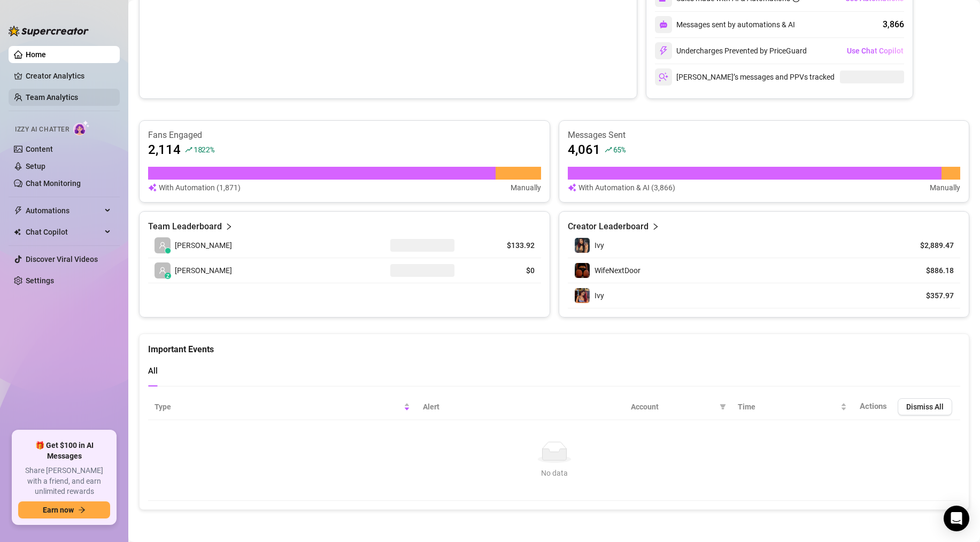  What do you see at coordinates (64, 510) in the screenshot?
I see `button: Earn nowarrow-right` at bounding box center [64, 510].